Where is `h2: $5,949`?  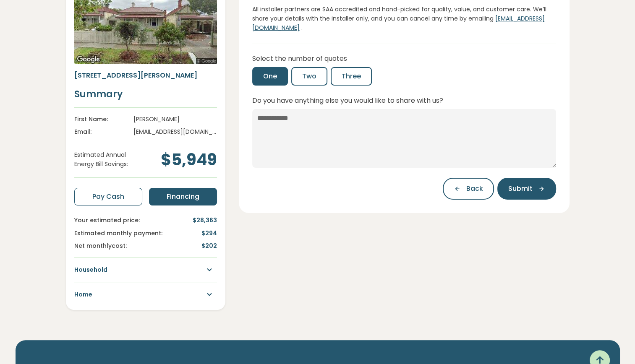 h2: $5,949 is located at coordinates (184, 160).